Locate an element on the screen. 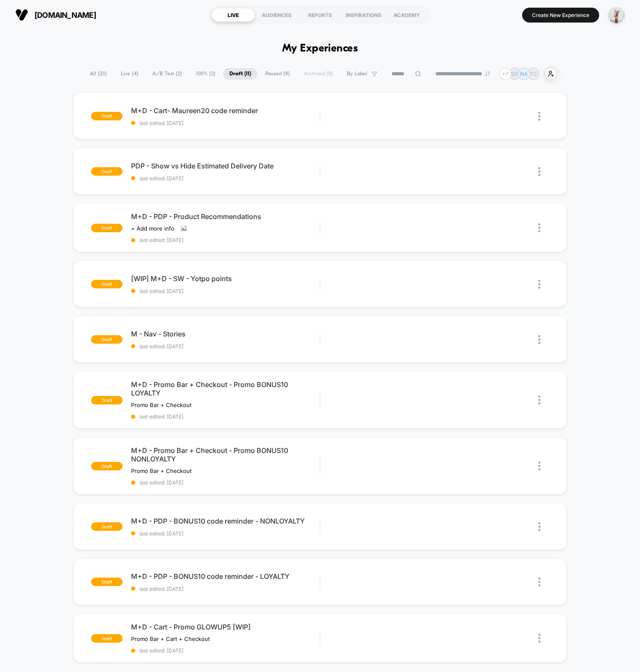  span: M+D - Cart- Maureen20 code reminder is located at coordinates (225, 111).